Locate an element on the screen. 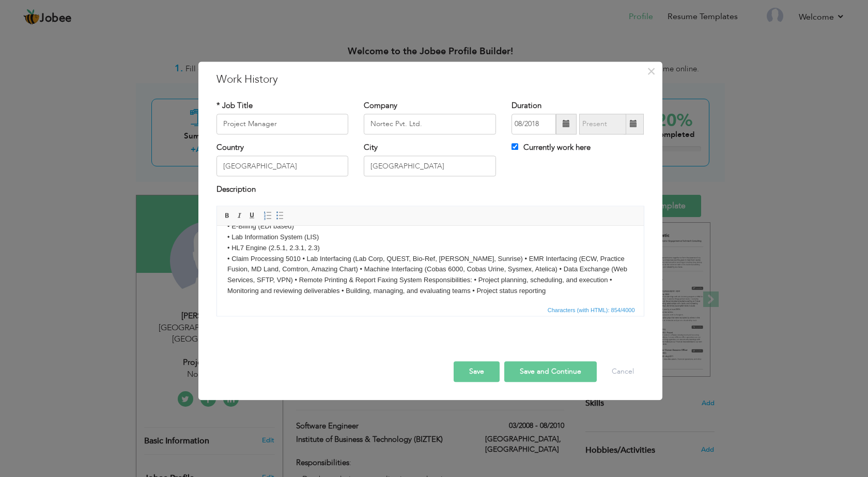 This screenshot has width=868, height=477. button: Close is located at coordinates (651, 72).